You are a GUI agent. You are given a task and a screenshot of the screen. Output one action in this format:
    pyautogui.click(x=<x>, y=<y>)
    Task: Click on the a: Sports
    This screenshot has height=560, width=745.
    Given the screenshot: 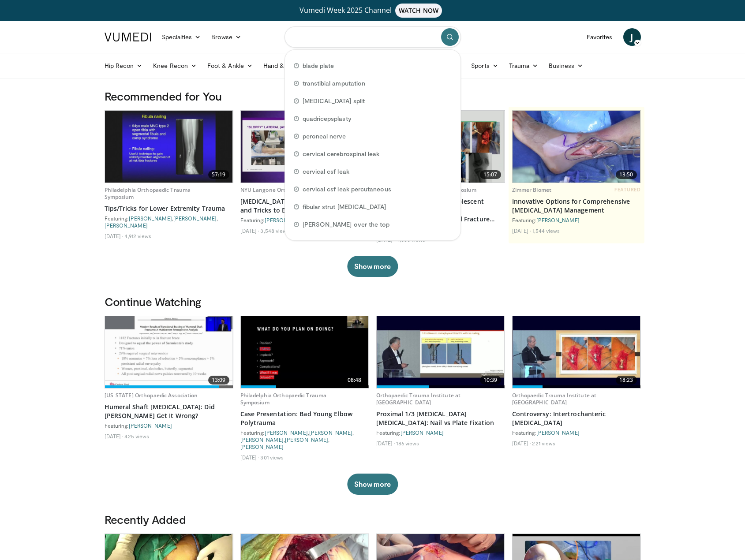 What is the action you would take?
    pyautogui.click(x=485, y=66)
    